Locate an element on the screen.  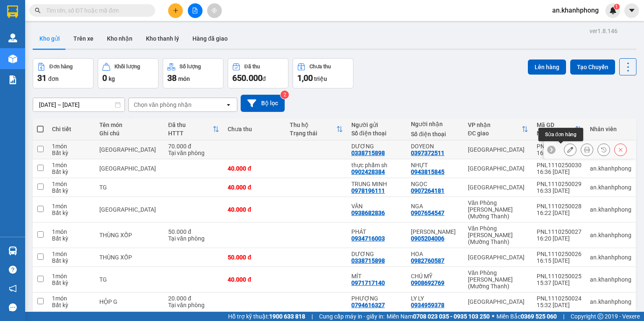
div: 0938682836 is located at coordinates (368, 213).